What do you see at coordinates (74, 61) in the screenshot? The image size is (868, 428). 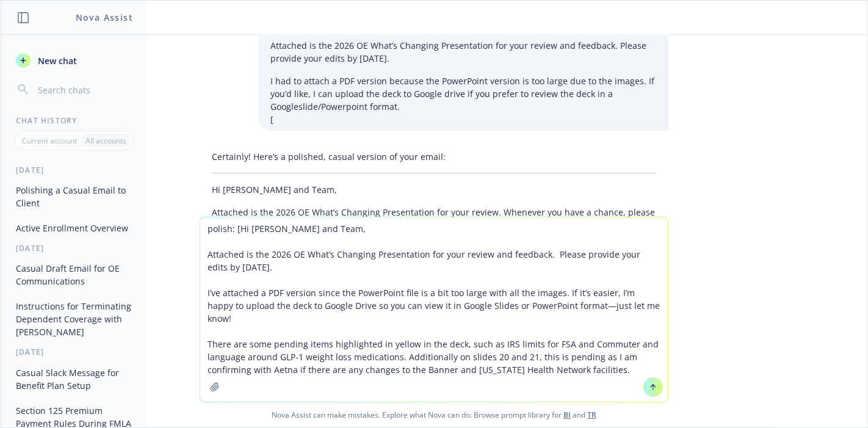 I see `button: New chat` at bounding box center [74, 61].